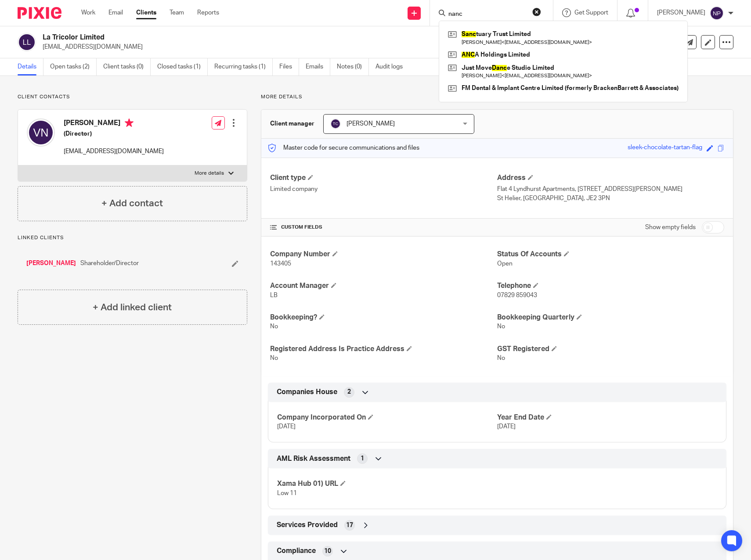 Image resolution: width=751 pixels, height=560 pixels. What do you see at coordinates (384, 189) in the screenshot?
I see `p: Limited company` at bounding box center [384, 189].